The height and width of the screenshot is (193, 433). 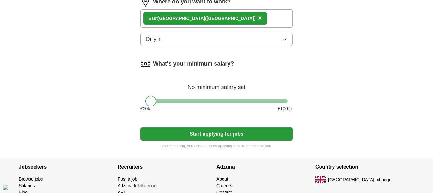 What do you see at coordinates (127, 179) in the screenshot?
I see `a: Post a job` at bounding box center [127, 179].